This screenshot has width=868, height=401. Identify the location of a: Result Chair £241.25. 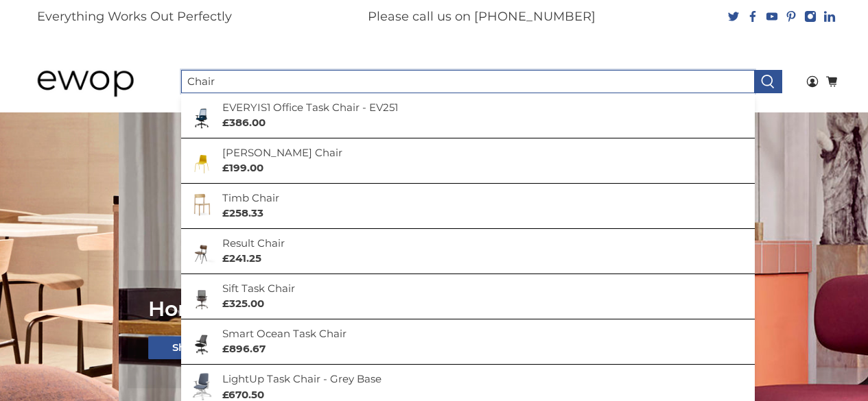
(468, 251).